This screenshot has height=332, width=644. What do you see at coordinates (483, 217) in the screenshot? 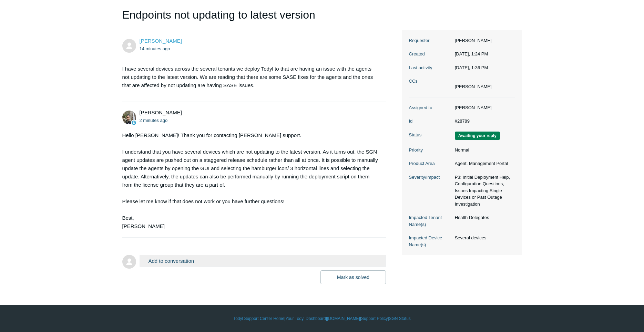
I see `dd: Health Delegates` at bounding box center [483, 217].